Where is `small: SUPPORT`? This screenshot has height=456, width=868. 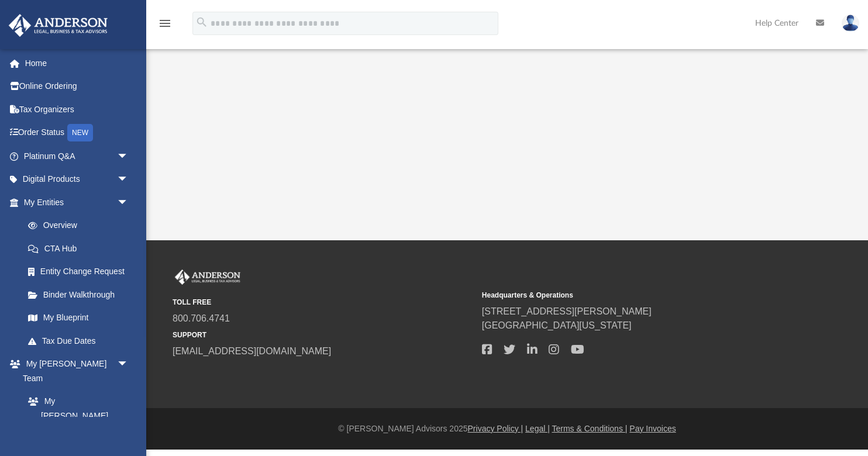
small: SUPPORT is located at coordinates (323, 335).